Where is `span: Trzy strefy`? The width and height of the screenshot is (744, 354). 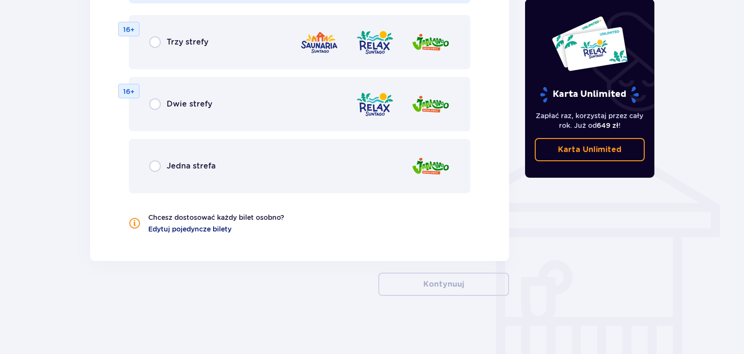
span: Trzy strefy is located at coordinates (187, 42).